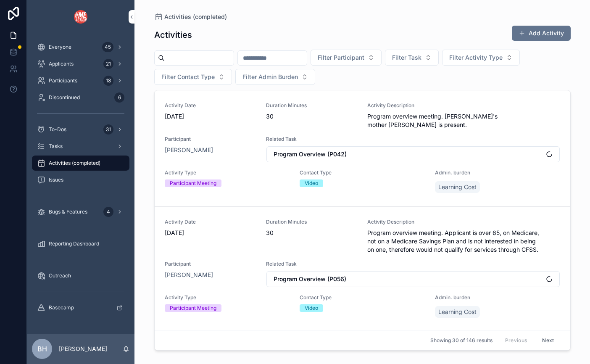 The width and height of the screenshot is (590, 364). I want to click on span: Tasks, so click(55, 147).